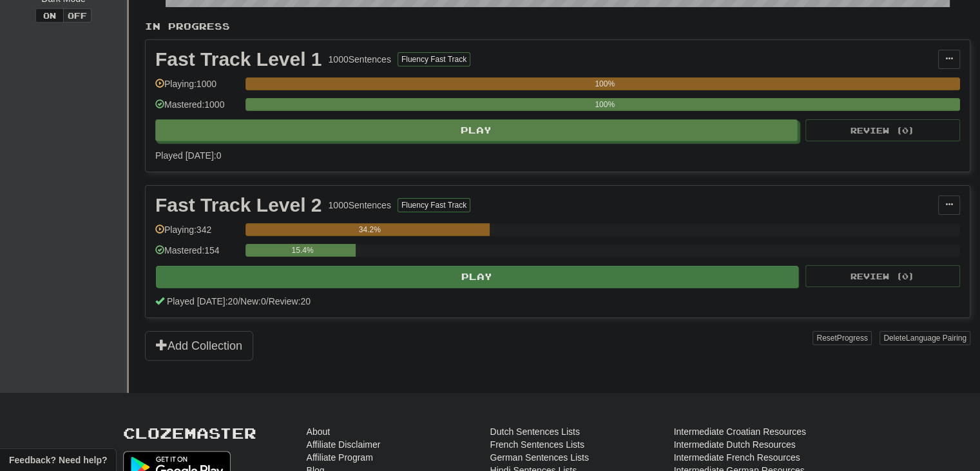  Describe the element at coordinates (343, 444) in the screenshot. I see `a: Affiliate Disclaimer` at that location.